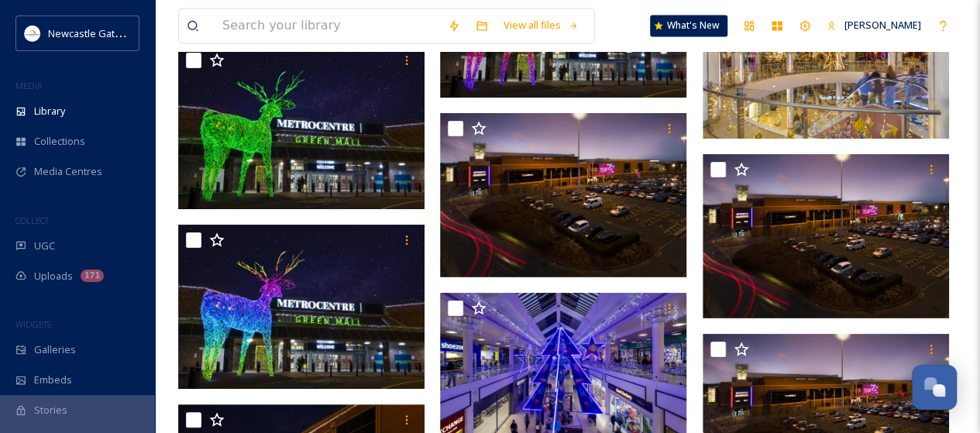 The width and height of the screenshot is (980, 433). I want to click on span: Media Centres, so click(68, 171).